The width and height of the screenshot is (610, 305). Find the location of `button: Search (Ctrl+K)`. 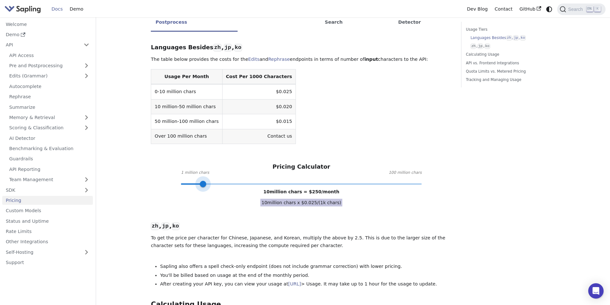

button: Search (Ctrl+K) is located at coordinates (581, 9).